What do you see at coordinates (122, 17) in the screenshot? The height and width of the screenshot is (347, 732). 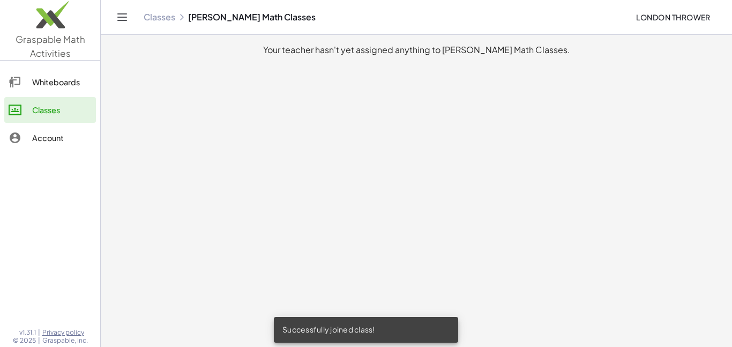 I see `button: Toggle navigation` at bounding box center [122, 17].